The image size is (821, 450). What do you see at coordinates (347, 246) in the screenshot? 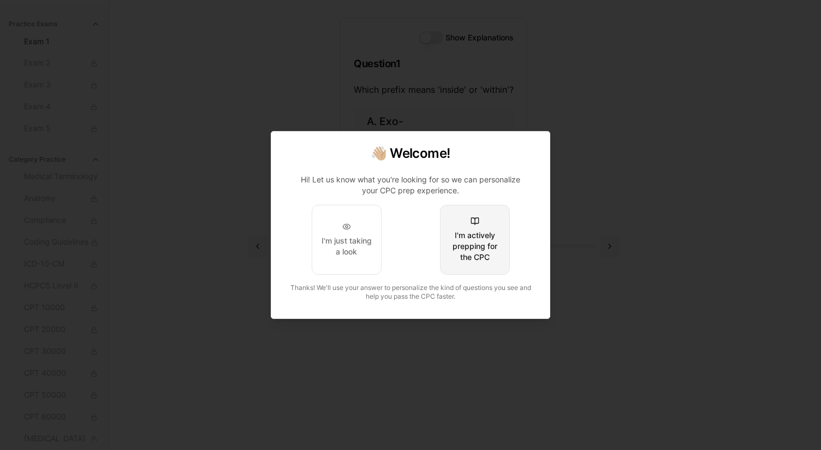
I see `div: I'm just taking a look` at bounding box center [347, 246].